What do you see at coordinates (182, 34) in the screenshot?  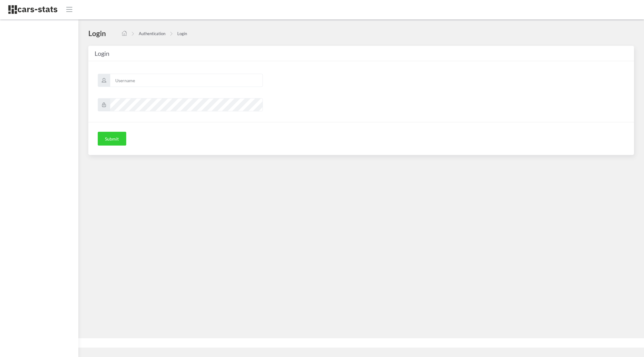 I see `a: Login` at bounding box center [182, 34].